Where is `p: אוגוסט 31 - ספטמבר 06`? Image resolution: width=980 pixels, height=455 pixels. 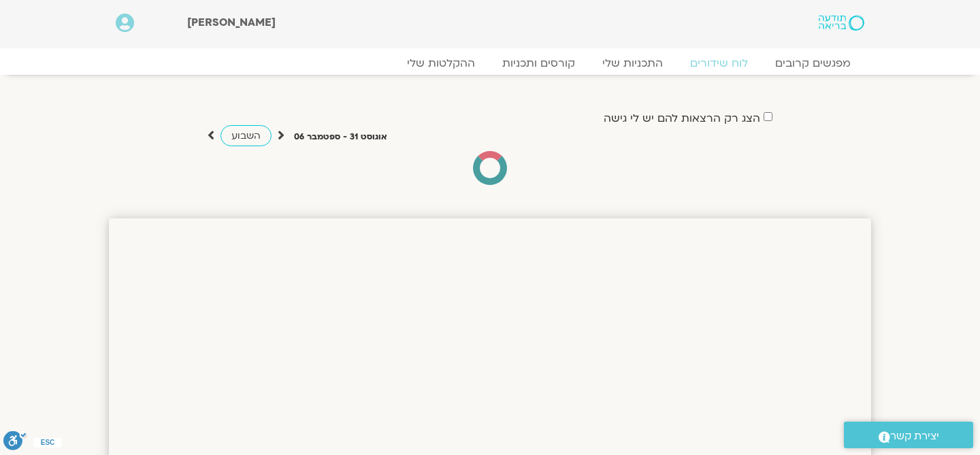 p: אוגוסט 31 - ספטמבר 06 is located at coordinates (341, 137).